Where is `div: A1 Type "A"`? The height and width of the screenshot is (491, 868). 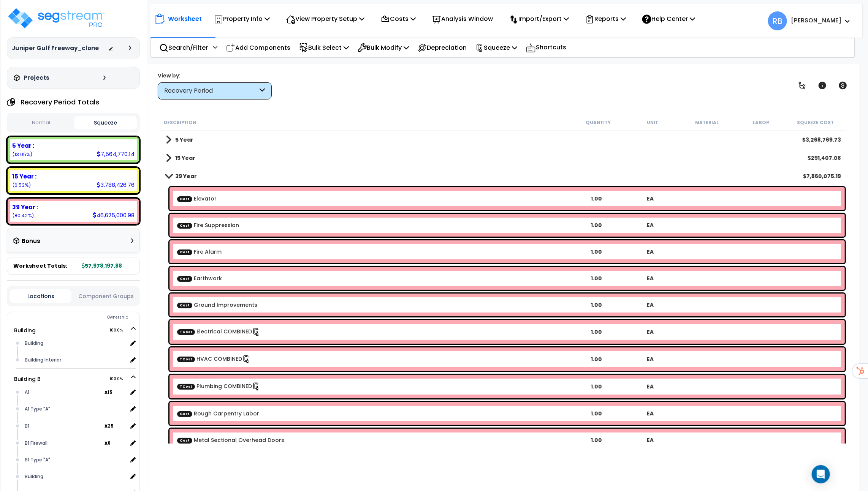
div: A1 Type "A" is located at coordinates (75, 409).